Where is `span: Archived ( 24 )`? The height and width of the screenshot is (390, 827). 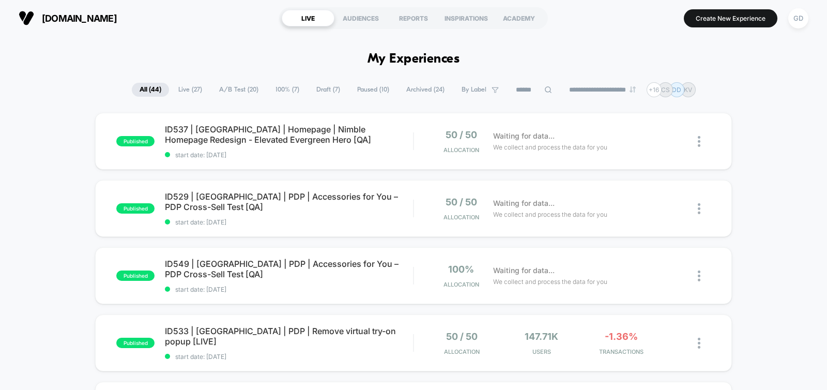 span: Archived ( 24 ) is located at coordinates (425, 89).